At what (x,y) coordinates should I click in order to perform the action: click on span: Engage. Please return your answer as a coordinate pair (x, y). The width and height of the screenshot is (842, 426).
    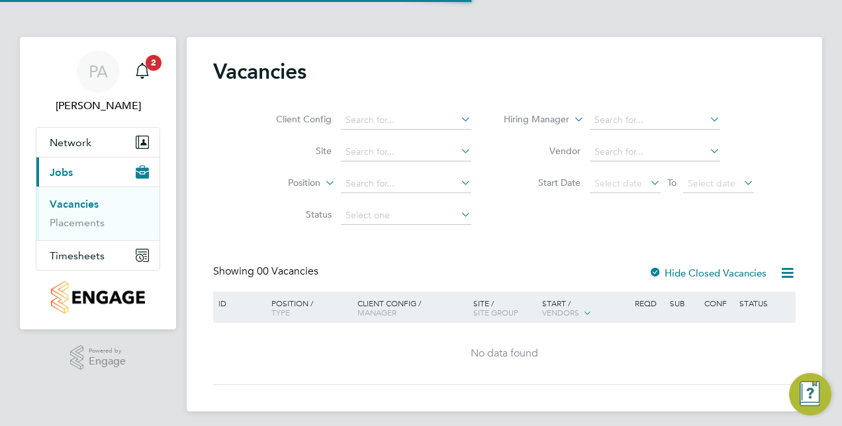
    Looking at the image, I should click on (107, 362).